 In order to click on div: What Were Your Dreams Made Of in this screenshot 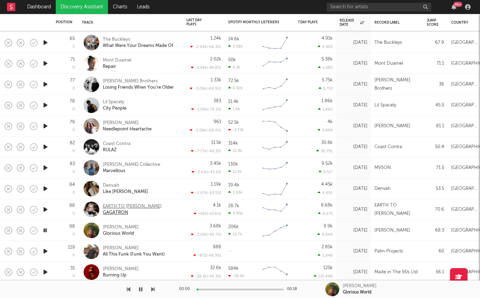, I will do `click(138, 46)`.